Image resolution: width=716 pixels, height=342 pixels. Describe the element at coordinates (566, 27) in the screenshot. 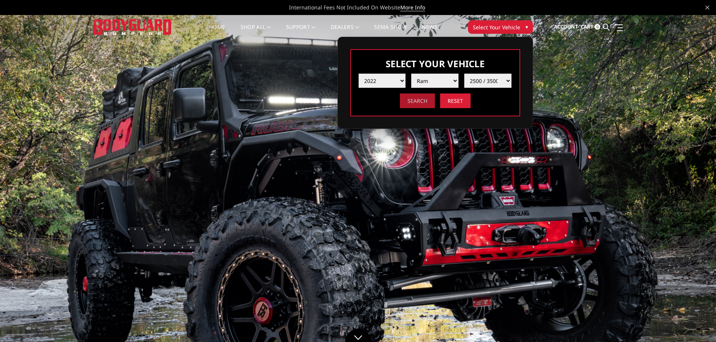

I see `span: Account` at that location.